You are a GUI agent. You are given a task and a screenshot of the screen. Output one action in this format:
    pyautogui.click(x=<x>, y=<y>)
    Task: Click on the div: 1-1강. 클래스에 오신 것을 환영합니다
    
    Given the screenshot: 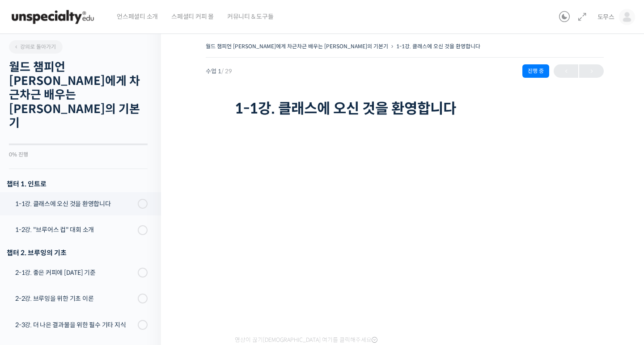 What is the action you would take?
    pyautogui.click(x=75, y=204)
    